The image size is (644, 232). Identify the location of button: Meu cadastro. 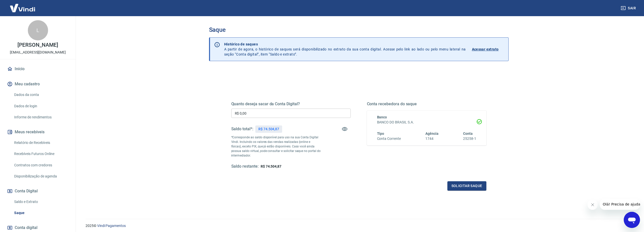
(38, 84).